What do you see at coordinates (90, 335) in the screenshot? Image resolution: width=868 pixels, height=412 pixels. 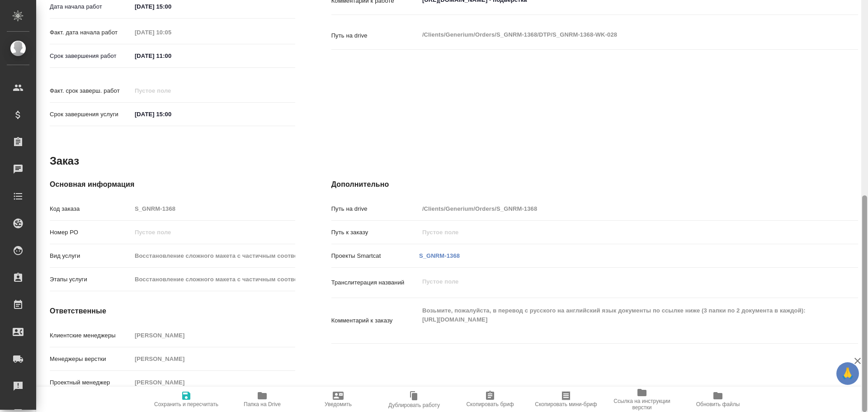 I see `p: Клиентские менеджеры` at bounding box center [90, 335].